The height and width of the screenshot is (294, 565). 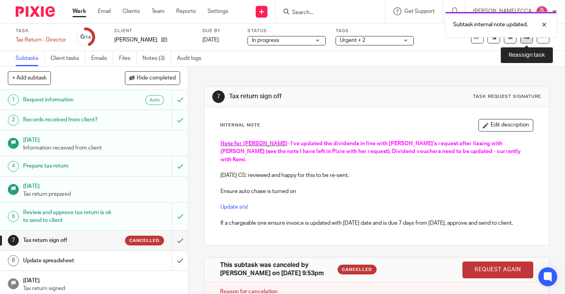 What do you see at coordinates (70, 166) in the screenshot?
I see `h1: Prepare tax return` at bounding box center [70, 166].